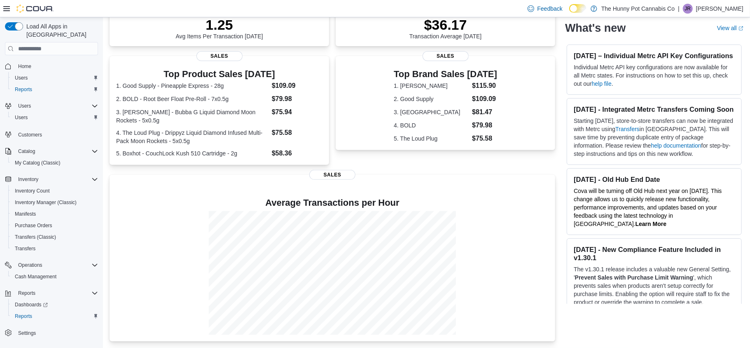 The height and width of the screenshot is (348, 750). Describe the element at coordinates (545, 9) in the screenshot. I see `a: Feedback` at that location.